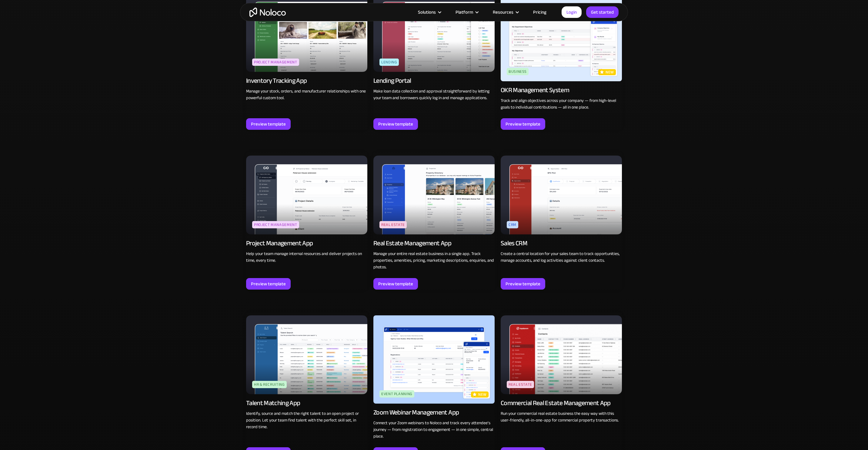  What do you see at coordinates (561, 257) in the screenshot?
I see `p: Create a central location for your sales team to track opportunities, manage accounts, and log ac...` at bounding box center [561, 257].